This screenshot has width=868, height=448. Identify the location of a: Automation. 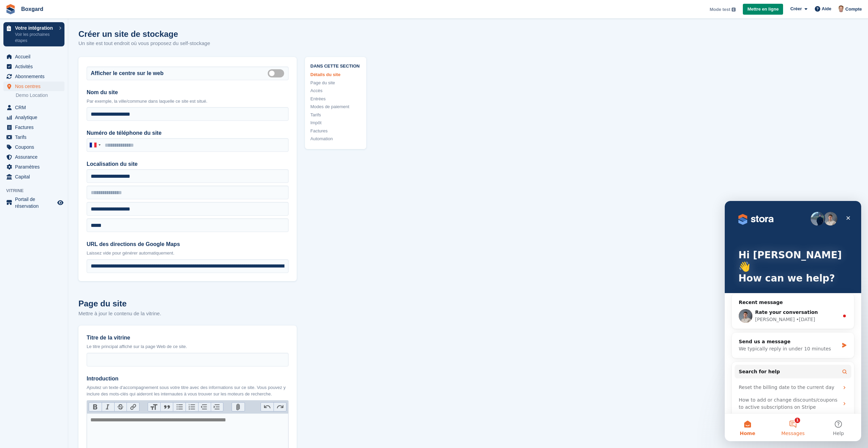
(335, 139).